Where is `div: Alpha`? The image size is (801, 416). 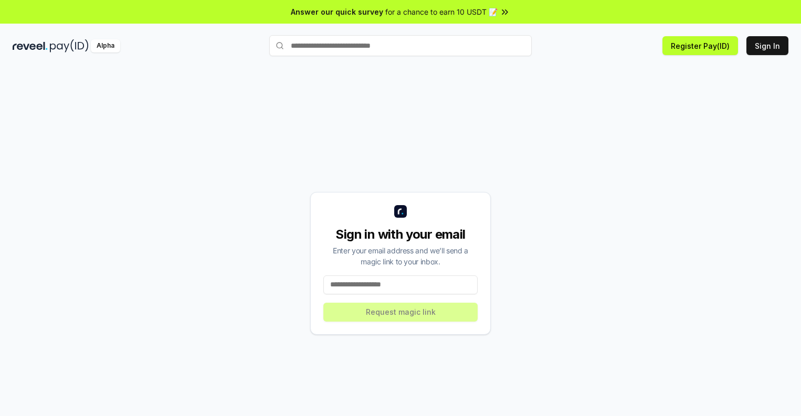
div: Alpha is located at coordinates (105, 46).